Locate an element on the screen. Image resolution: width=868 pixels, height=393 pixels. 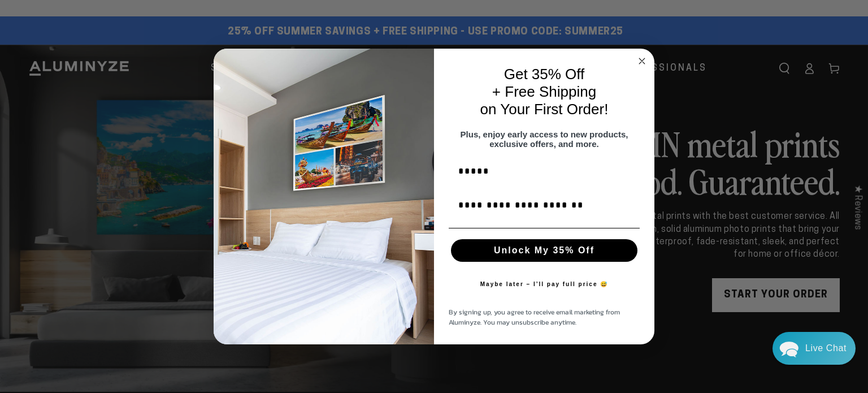
span: + Free Shipping is located at coordinates (544, 92).